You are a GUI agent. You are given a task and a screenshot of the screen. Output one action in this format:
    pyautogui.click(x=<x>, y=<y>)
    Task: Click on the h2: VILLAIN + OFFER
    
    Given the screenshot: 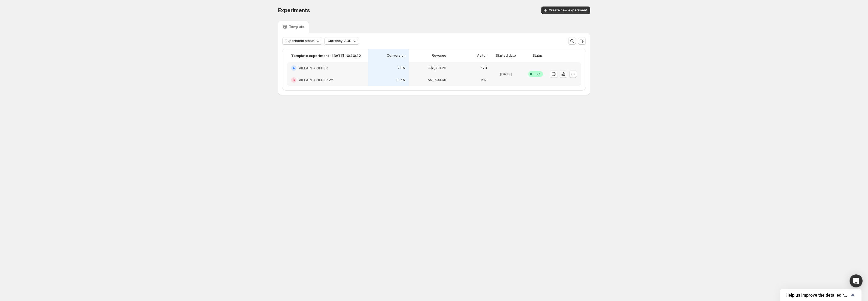 What is the action you would take?
    pyautogui.click(x=313, y=68)
    